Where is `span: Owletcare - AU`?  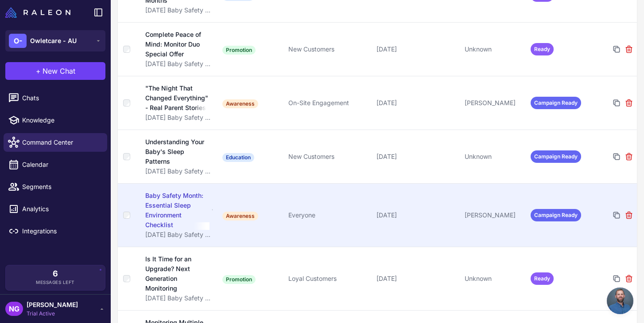 span: Owletcare - AU is located at coordinates (53, 41).